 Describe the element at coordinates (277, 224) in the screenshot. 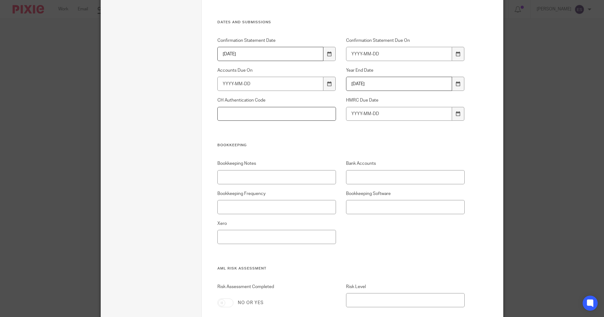

I see `label: Xero` at that location.